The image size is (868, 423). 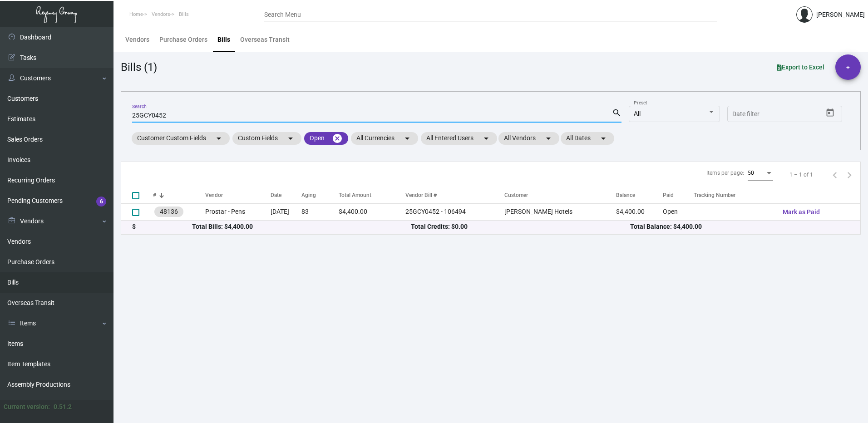 What do you see at coordinates (27, 407) in the screenshot?
I see `div: Current version:` at bounding box center [27, 407].